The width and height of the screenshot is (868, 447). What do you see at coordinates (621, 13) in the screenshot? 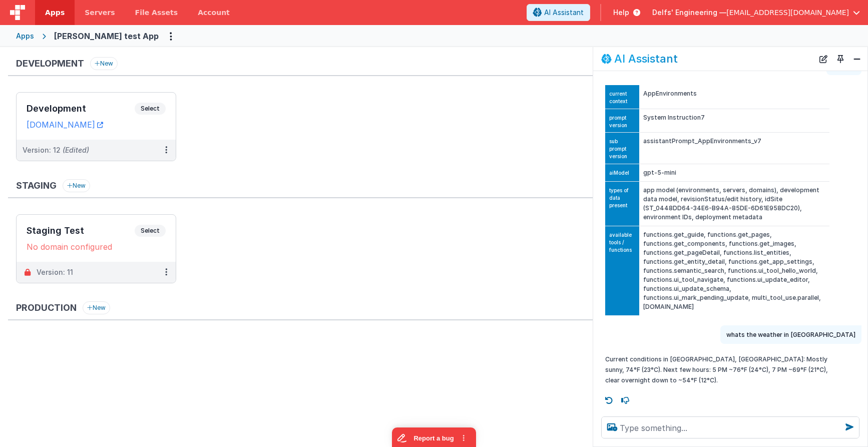
I see `span: Help` at bounding box center [621, 13].